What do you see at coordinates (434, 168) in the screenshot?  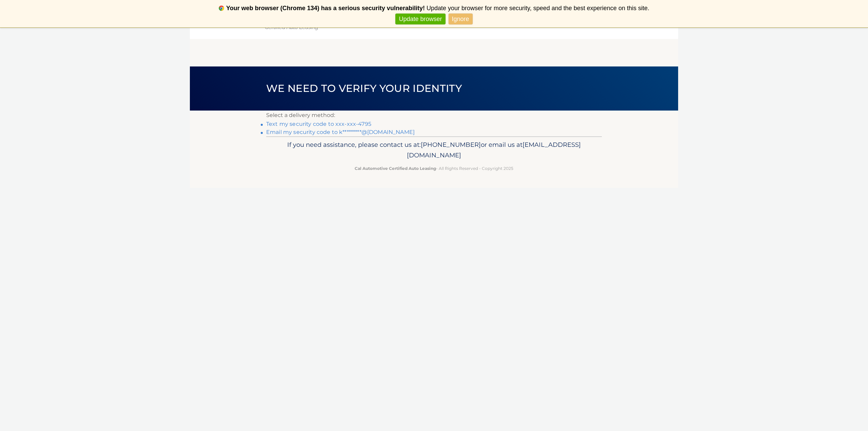 I see `p: - All Rights Reserved - Copyright 2025` at bounding box center [434, 168].